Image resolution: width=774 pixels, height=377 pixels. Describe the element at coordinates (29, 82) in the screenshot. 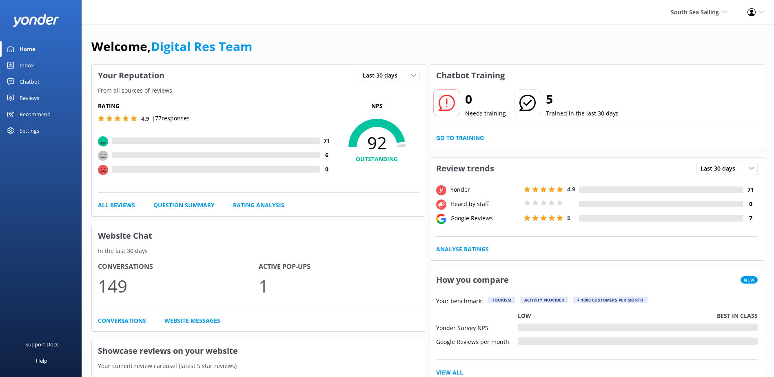

I see `div: Chatbot` at that location.